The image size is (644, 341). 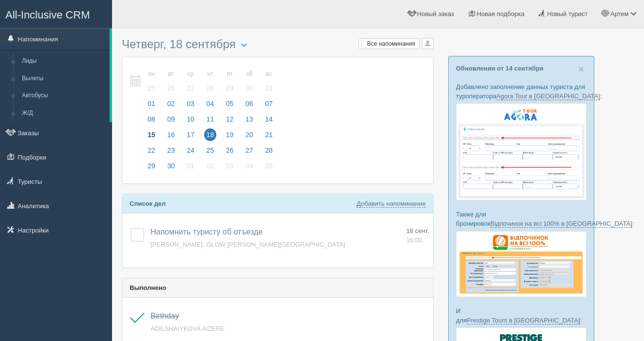 I want to click on img: otdihnavse100--%D1%84%D0%BE%D1%80%D0%BC%D0%B0-%D0%B1%D1%80%D0%BE%D0%BD%D0%B8%D1%80%D0%BE%D0%B2%D0..., so click(x=521, y=265).